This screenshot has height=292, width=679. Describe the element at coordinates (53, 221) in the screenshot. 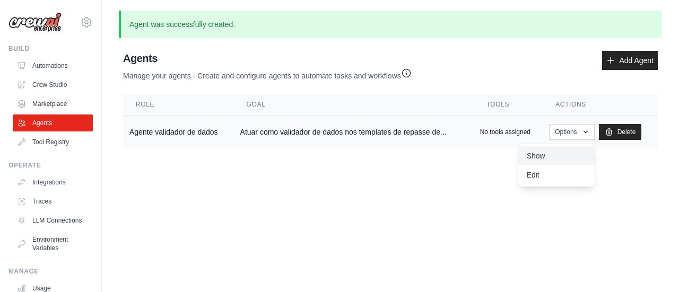

I see `a: LLM Connections` at that location.